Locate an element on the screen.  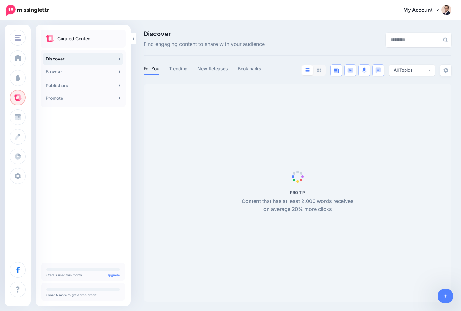
img: list-blue.png is located at coordinates (307, 70).